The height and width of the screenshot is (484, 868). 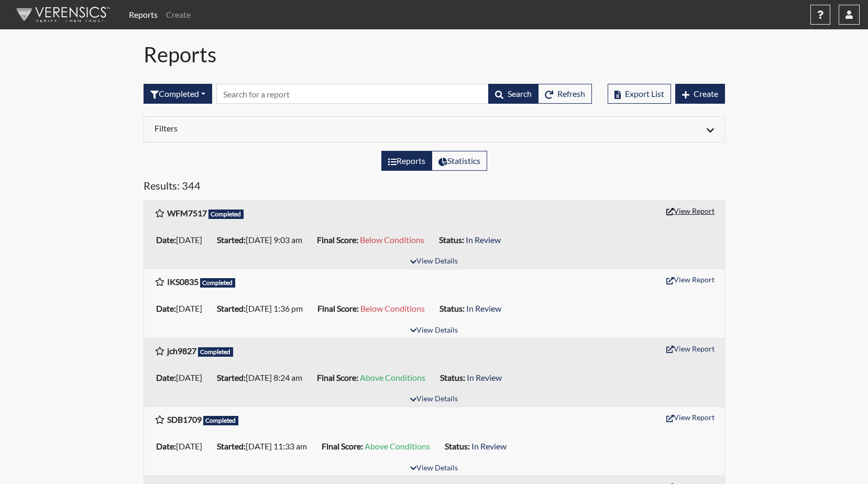 What do you see at coordinates (178, 15) in the screenshot?
I see `a: Create` at bounding box center [178, 15].